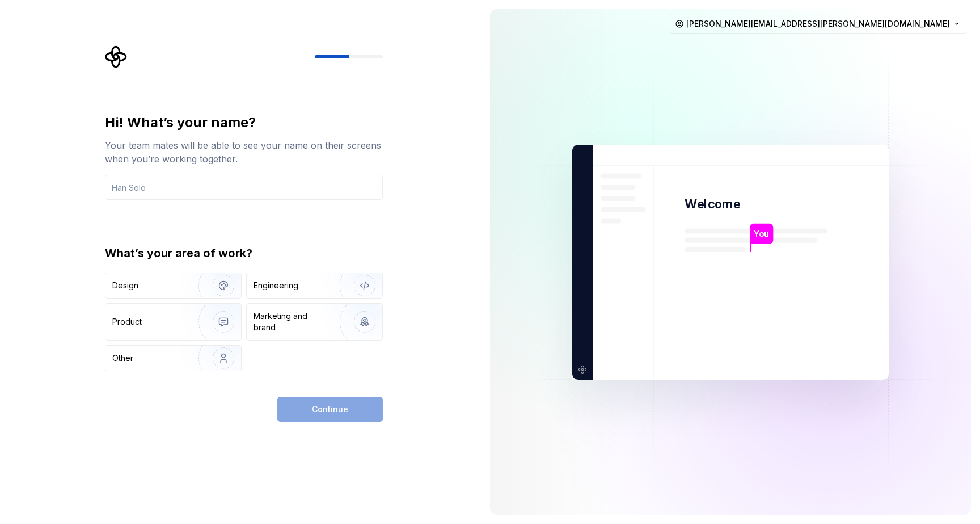 The height and width of the screenshot is (524, 980). Describe the element at coordinates (761, 233) in the screenshot. I see `p: You` at that location.